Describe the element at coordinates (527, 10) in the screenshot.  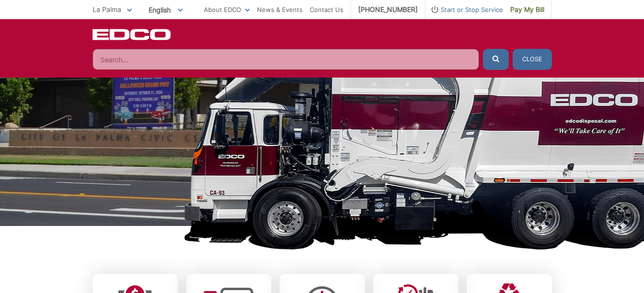
I see `span: Pay My Bill` at that location.